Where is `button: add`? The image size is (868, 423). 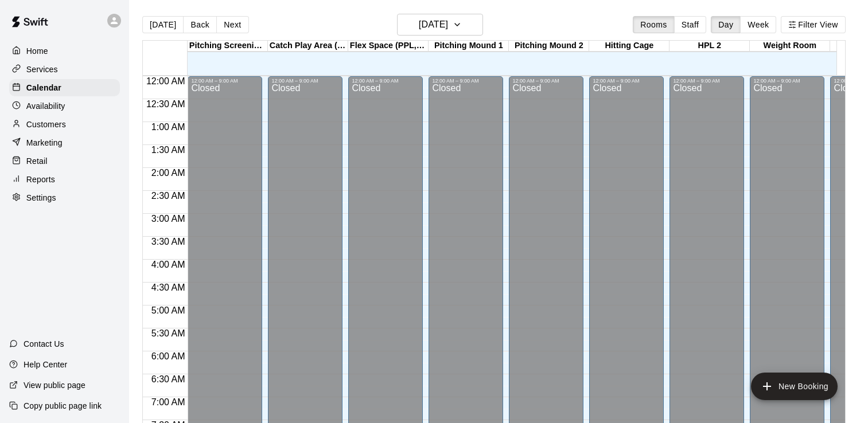 button: add is located at coordinates (794, 387).